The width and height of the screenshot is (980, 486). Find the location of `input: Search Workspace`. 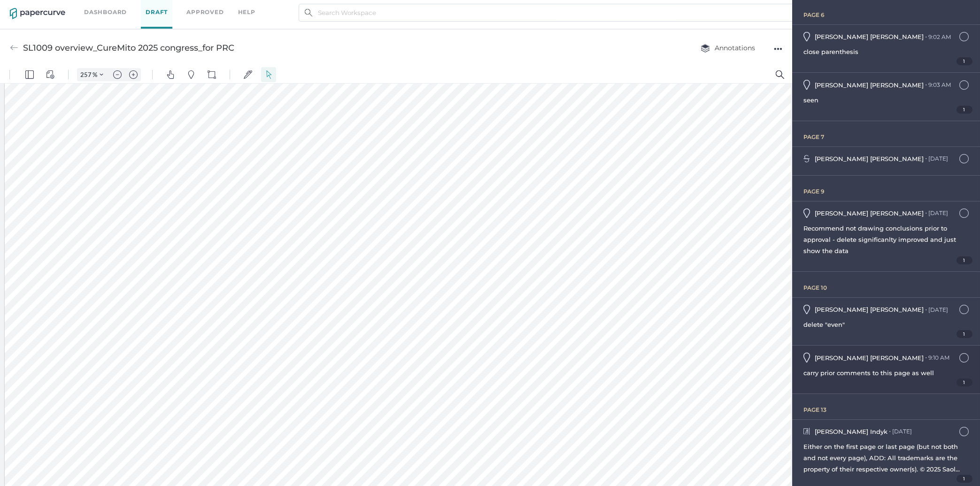

input: Search Workspace is located at coordinates (584, 13).